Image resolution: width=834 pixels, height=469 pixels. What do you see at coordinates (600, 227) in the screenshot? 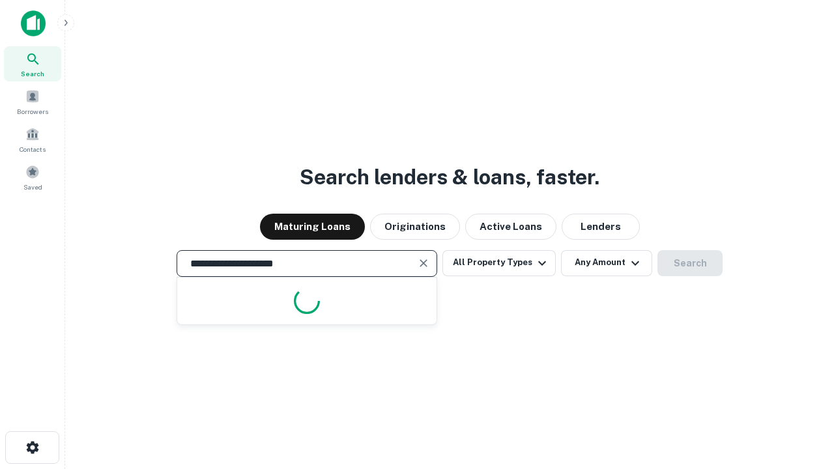
I see `button: Lenders` at bounding box center [600, 227].